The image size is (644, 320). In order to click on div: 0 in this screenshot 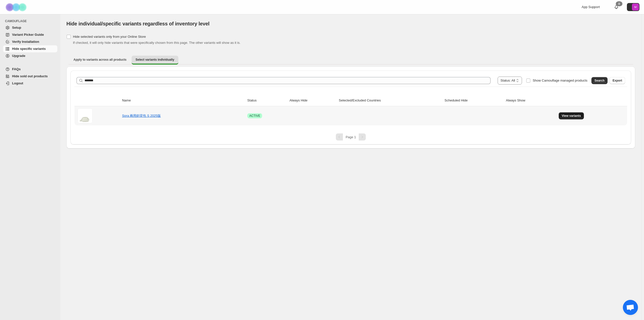, I will do `click(619, 4)`.